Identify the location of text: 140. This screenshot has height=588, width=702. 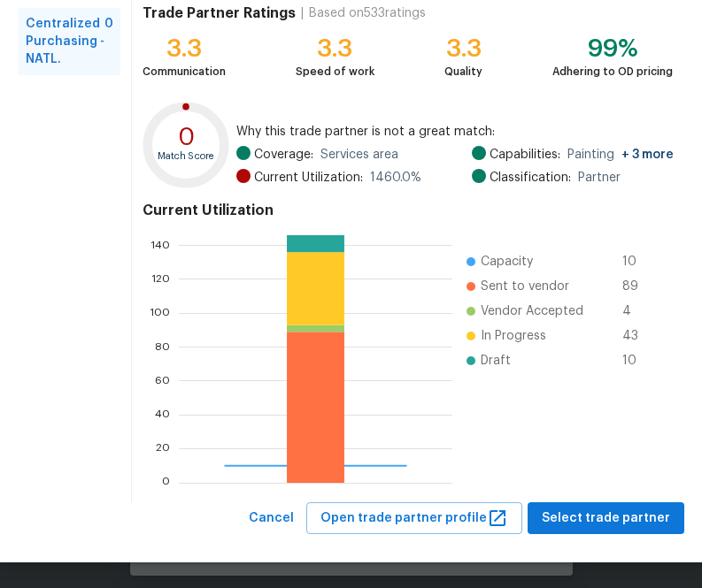
(160, 245).